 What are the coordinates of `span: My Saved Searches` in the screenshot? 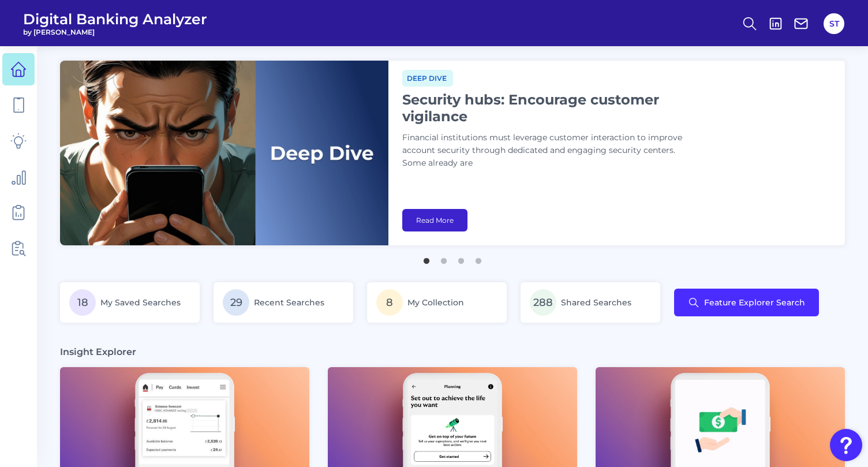 It's located at (140, 303).